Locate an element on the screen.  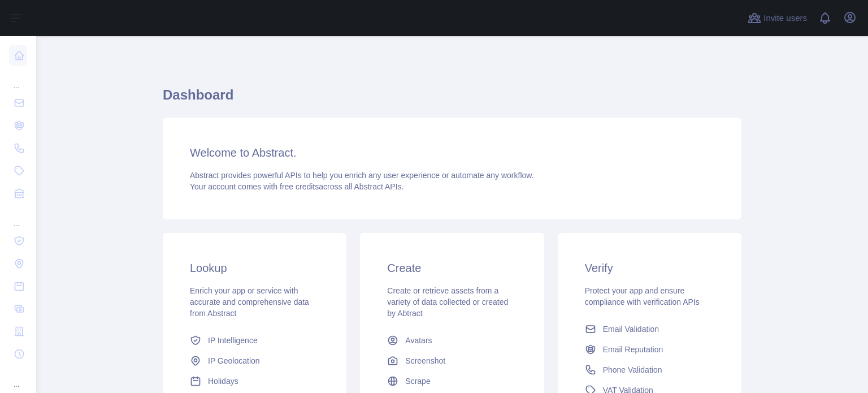
a: Holidays is located at coordinates (254, 381).